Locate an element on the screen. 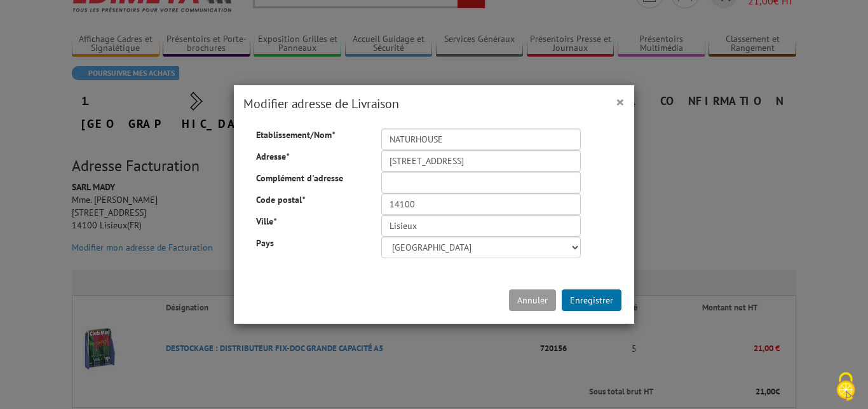  button: Close is located at coordinates (620, 102).